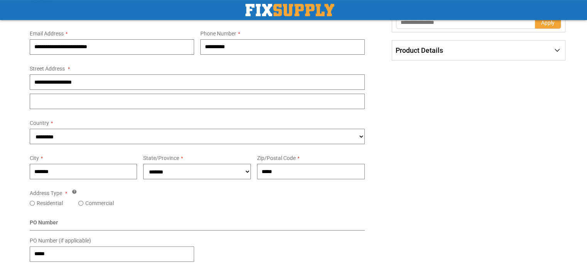 This screenshot has width=587, height=271. Describe the element at coordinates (197, 225) in the screenshot. I see `div: PO Number` at that location.